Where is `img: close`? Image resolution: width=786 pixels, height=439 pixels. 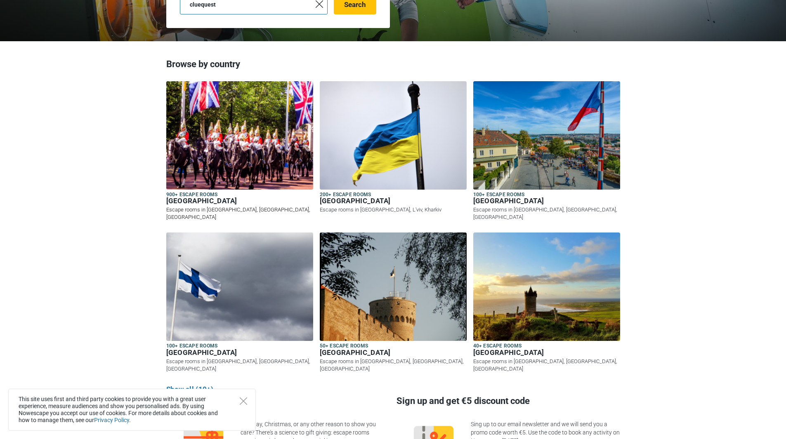 img: close is located at coordinates (319, 4).